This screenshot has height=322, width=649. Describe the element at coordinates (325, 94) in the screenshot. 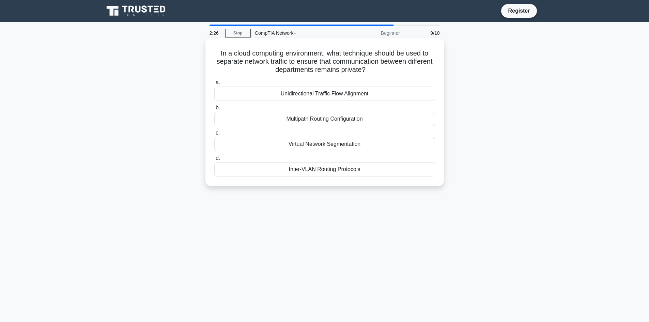

I see `div: Unidirectional Traffic Flow Alignment` at that location.